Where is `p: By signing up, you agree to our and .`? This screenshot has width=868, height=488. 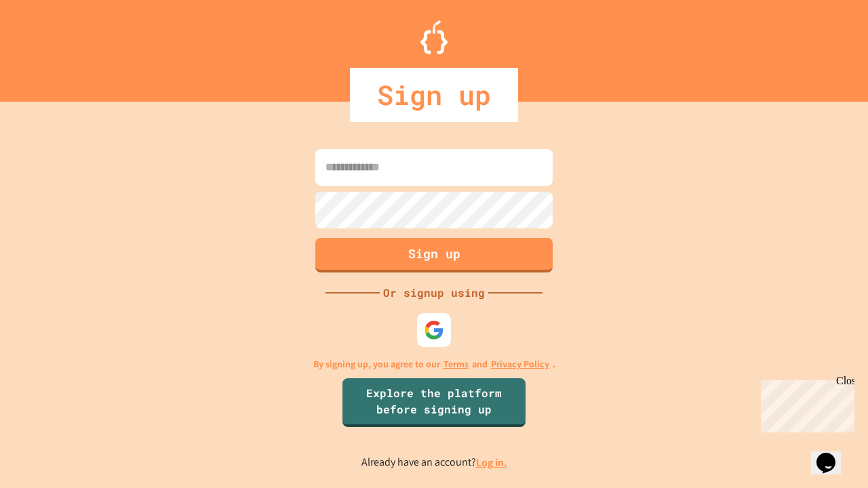 p: By signing up, you agree to our and . is located at coordinates (434, 364).